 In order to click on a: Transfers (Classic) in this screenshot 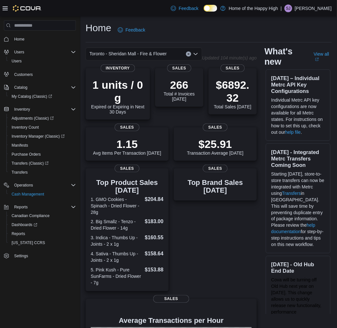, I will do `click(30, 163)`.